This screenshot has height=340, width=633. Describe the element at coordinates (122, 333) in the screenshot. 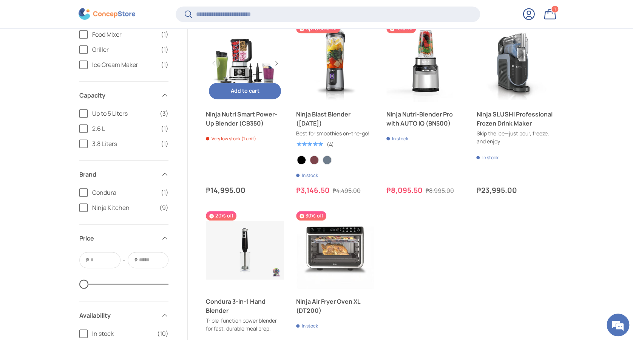

I see `span: In stock` at that location.